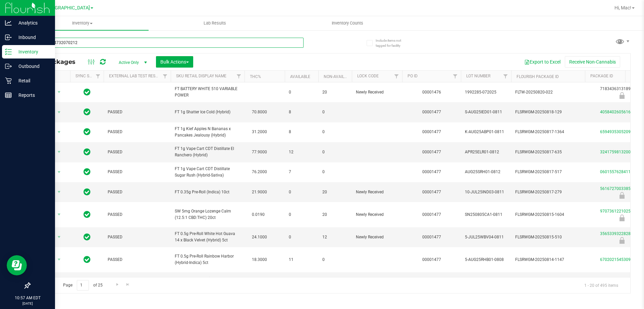 Image resolution: width=644 pixels, height=309 pixels. I want to click on span: FT 1g Kief Apples N Bananas x Pancakes Jealousy (Hybrid), so click(208, 132).